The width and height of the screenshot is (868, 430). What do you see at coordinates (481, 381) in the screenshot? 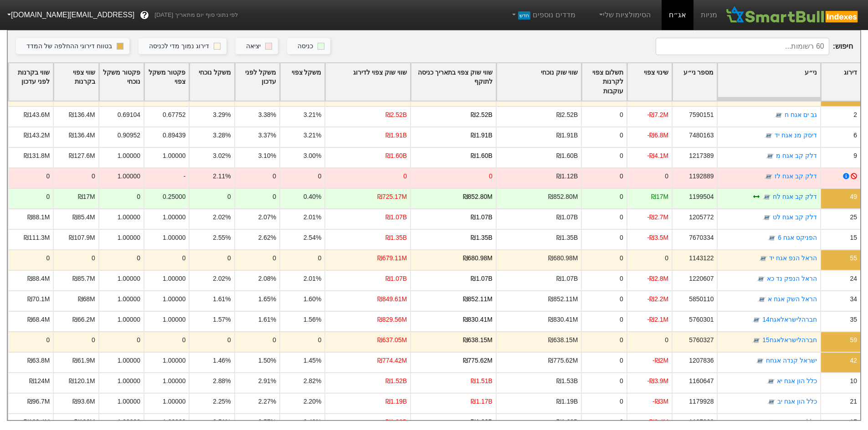
I see `div: ₪1.51B` at bounding box center [481, 381].